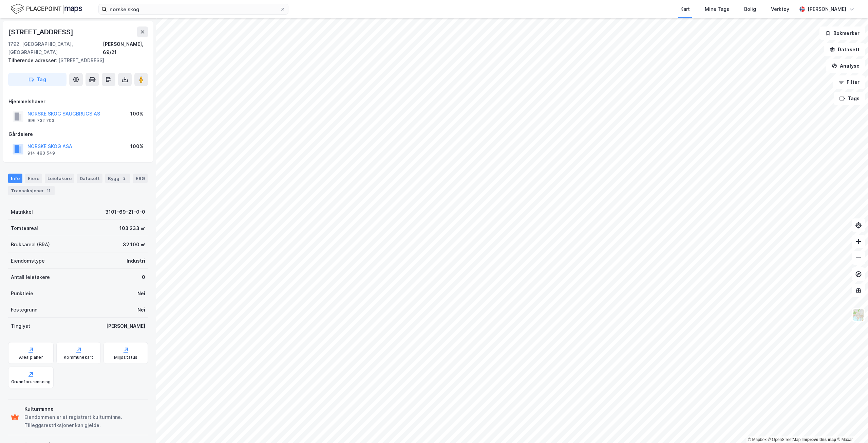 Image resolution: width=868 pixels, height=443 pixels. What do you see at coordinates (28, 261) in the screenshot?
I see `div: Eiendomstype` at bounding box center [28, 261].